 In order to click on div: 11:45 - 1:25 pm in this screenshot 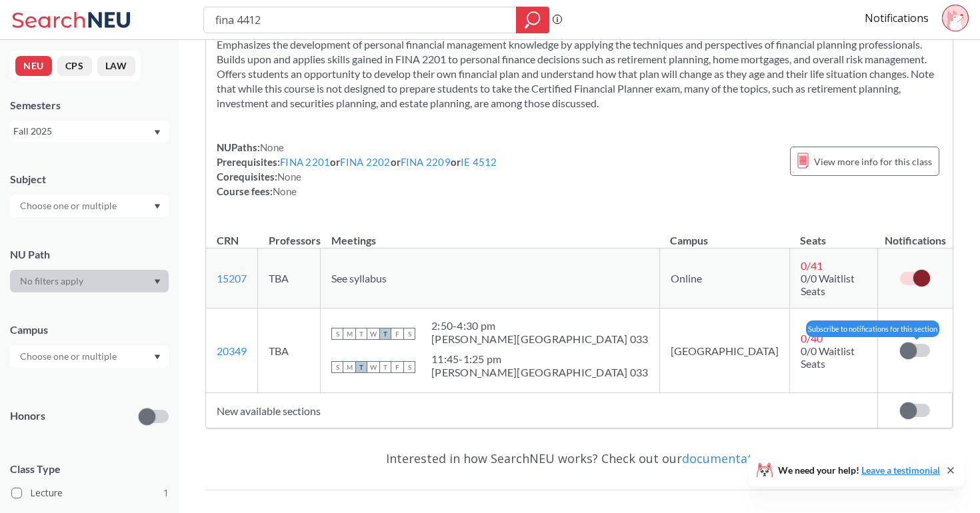, I will do `click(540, 359)`.